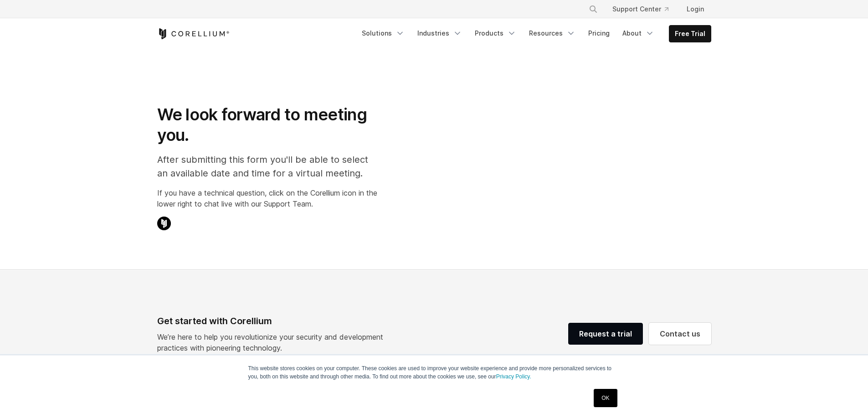  Describe the element at coordinates (552, 34) in the screenshot. I see `a: Resources` at that location.